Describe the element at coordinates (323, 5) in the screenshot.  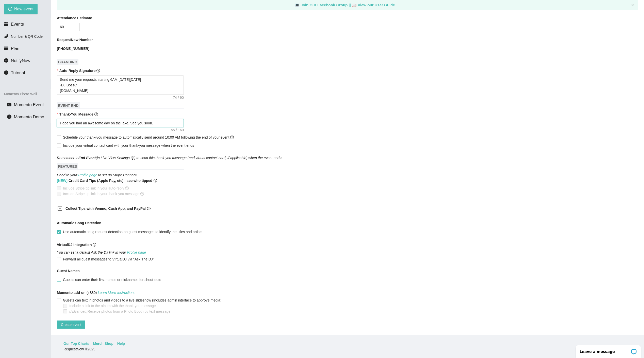
I see `a: laptop Join Our Facebook Group ||` at that location.